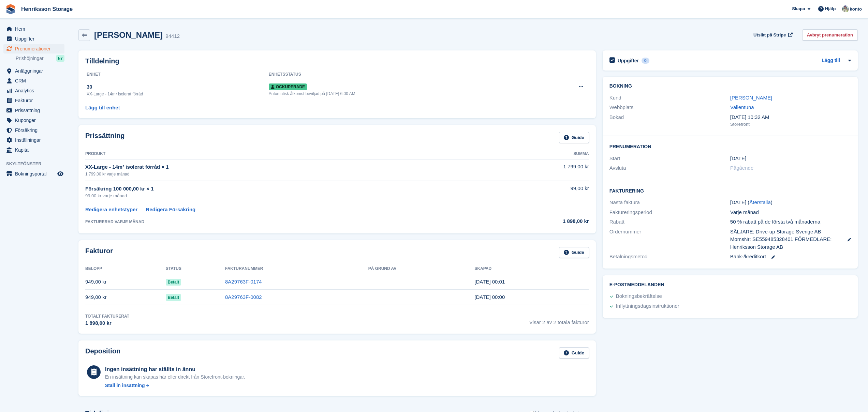 This screenshot has width=868, height=412. I want to click on span: Betalt, so click(173, 282).